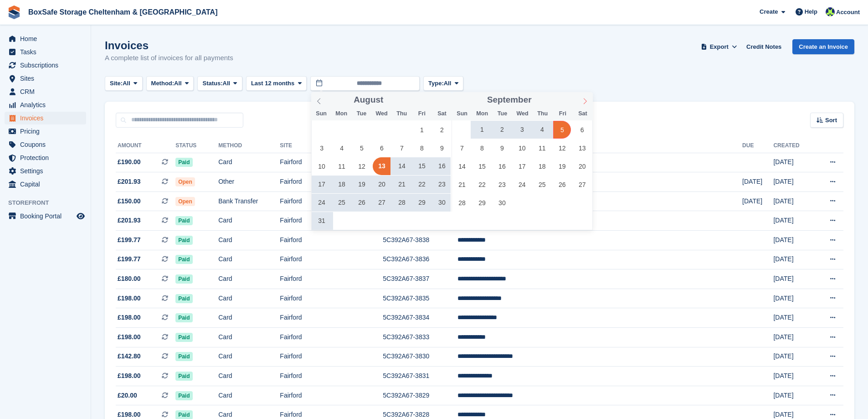  I want to click on span: August 29, 2025, so click(422, 202).